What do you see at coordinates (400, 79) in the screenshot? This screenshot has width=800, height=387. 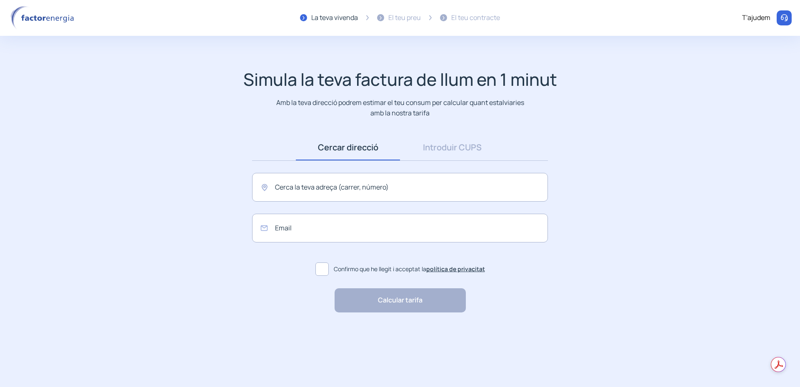 I see `h1: Simula la teva factura de llum en 1 minut` at bounding box center [400, 79].